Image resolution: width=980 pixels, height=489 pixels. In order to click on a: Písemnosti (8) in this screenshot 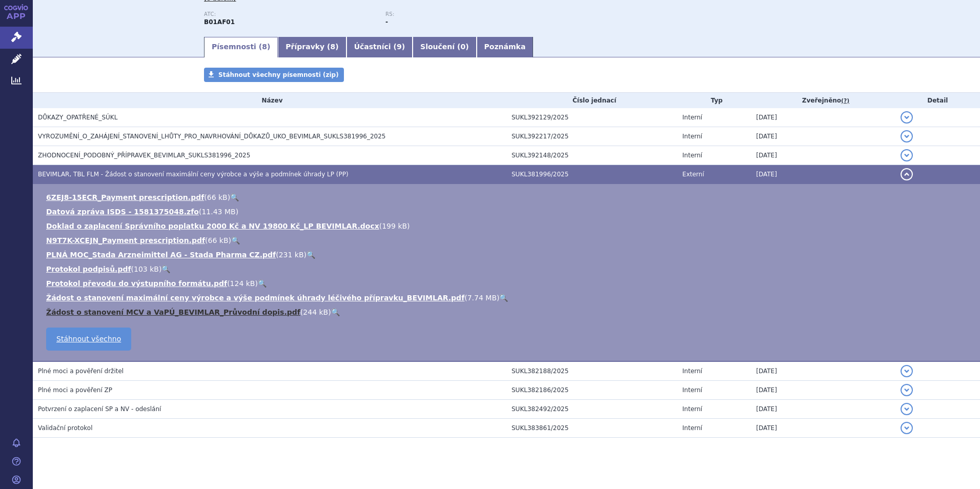, I will do `click(241, 47)`.